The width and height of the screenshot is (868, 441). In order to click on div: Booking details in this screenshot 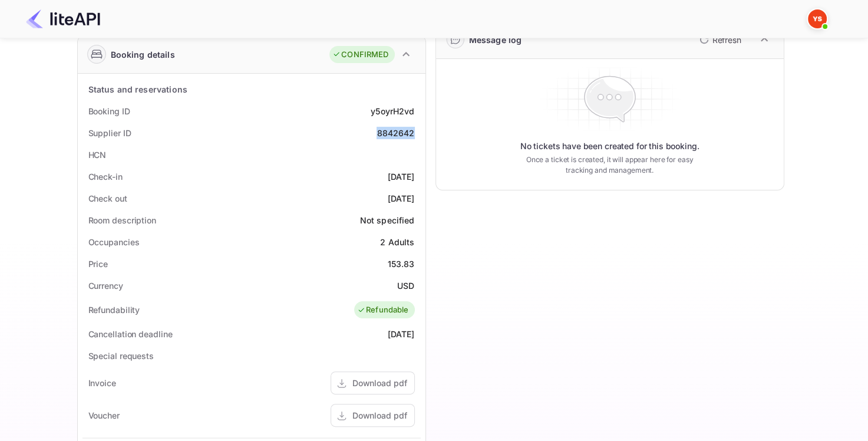, I will do `click(142, 55)`.